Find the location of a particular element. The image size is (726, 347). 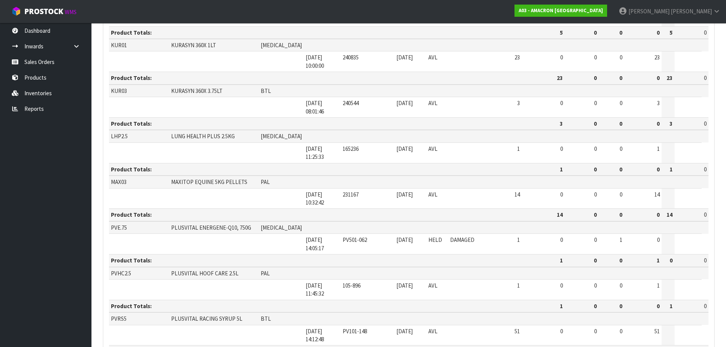

span: 105-896 is located at coordinates (351, 285).